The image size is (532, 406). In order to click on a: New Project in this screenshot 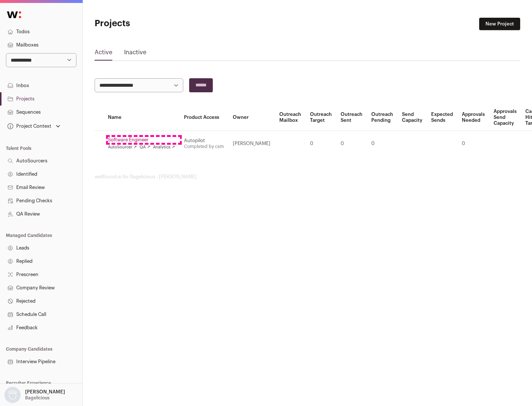, I will do `click(500, 24)`.